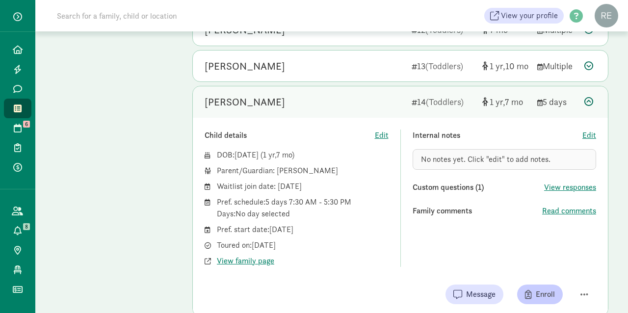  Describe the element at coordinates (569, 211) in the screenshot. I see `span: Read comments` at that location.